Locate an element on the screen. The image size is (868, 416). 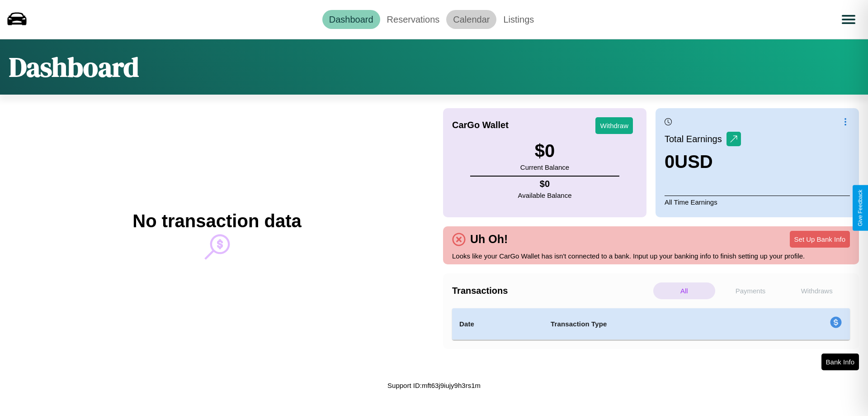
p: Support ID: mft63j9iujy9h3rs1m is located at coordinates (434, 385).